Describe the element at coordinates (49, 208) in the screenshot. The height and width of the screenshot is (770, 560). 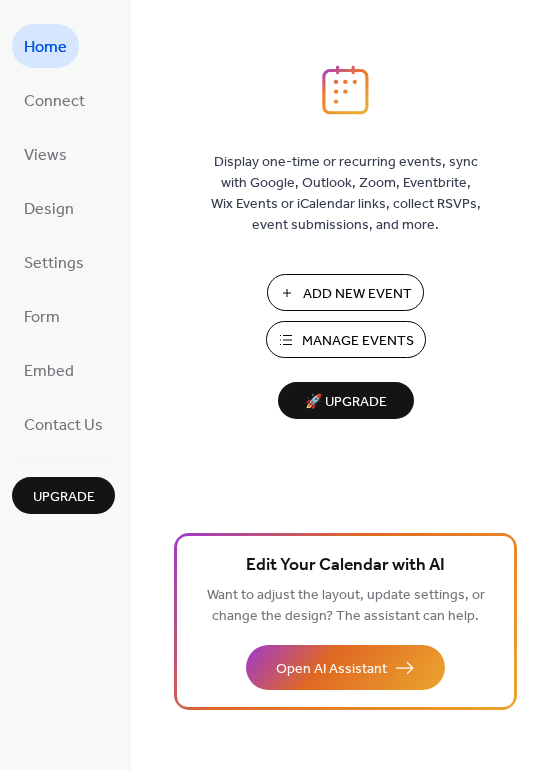
I see `a: Design` at that location.